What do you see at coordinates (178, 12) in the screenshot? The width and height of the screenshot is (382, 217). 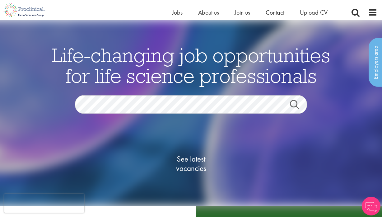 I see `a: Jobs` at bounding box center [178, 12].